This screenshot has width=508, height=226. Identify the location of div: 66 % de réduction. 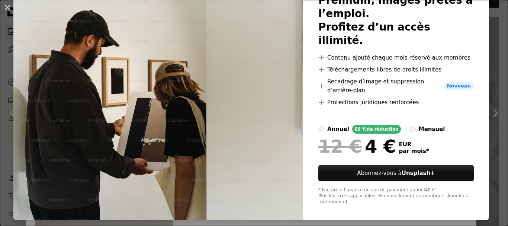
(376, 129).